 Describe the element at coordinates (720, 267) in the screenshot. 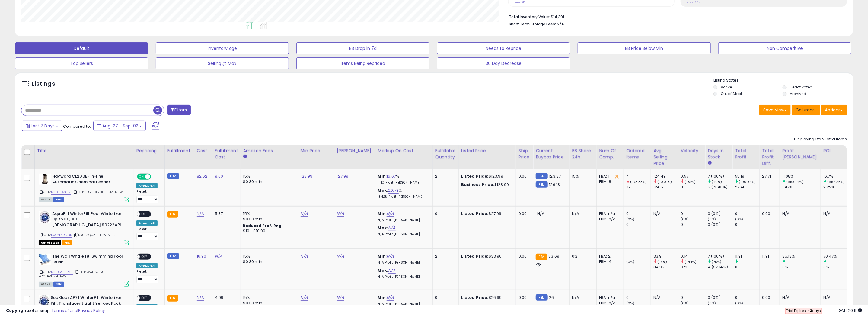

I see `div: 4 (57.14%)` at that location.